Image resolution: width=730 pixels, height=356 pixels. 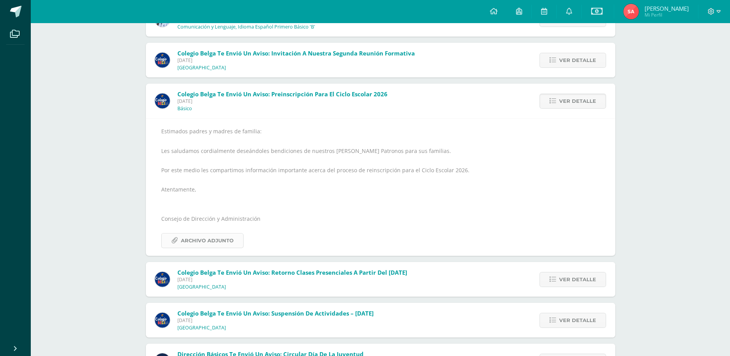 What do you see at coordinates (246, 27) in the screenshot?
I see `p: Comunicación y Lenguaje, Idioma Español Primero Básico 'B'` at bounding box center [246, 27].